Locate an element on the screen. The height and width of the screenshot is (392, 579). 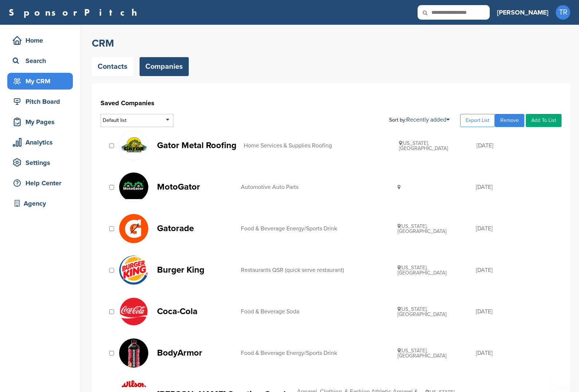
h2: CRM is located at coordinates (331, 44).